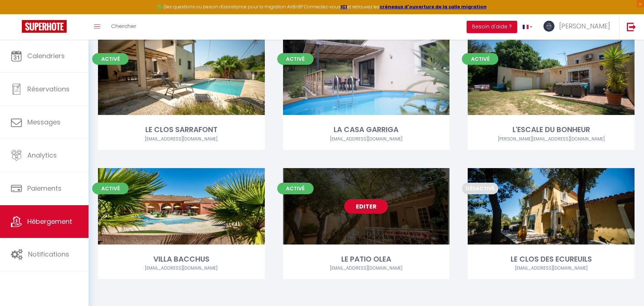  I want to click on span: Réservations, so click(49, 89).